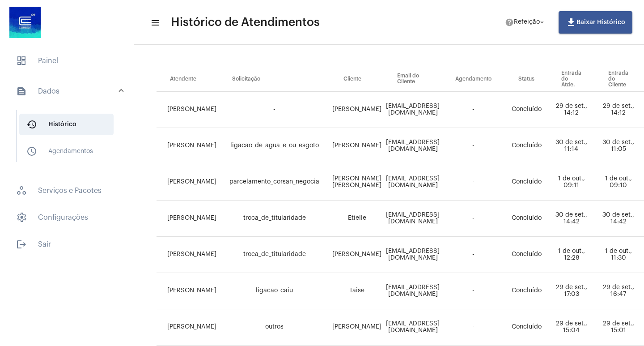  Describe the element at coordinates (274, 182) in the screenshot. I see `span: parcelamento_corsan_negocia` at that location.